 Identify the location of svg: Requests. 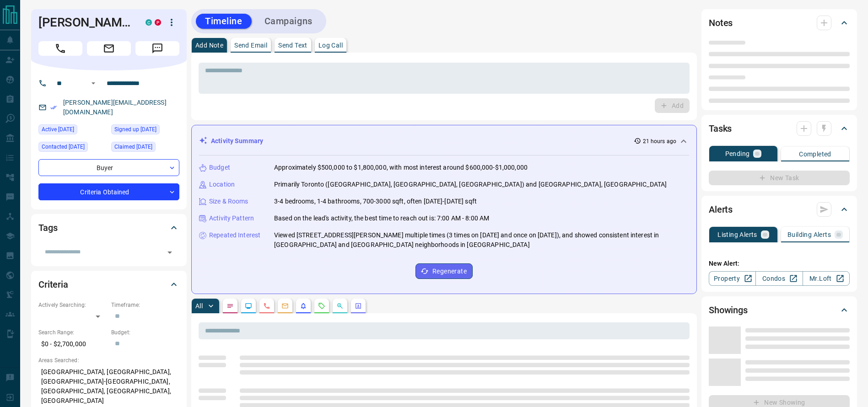
(322, 306).